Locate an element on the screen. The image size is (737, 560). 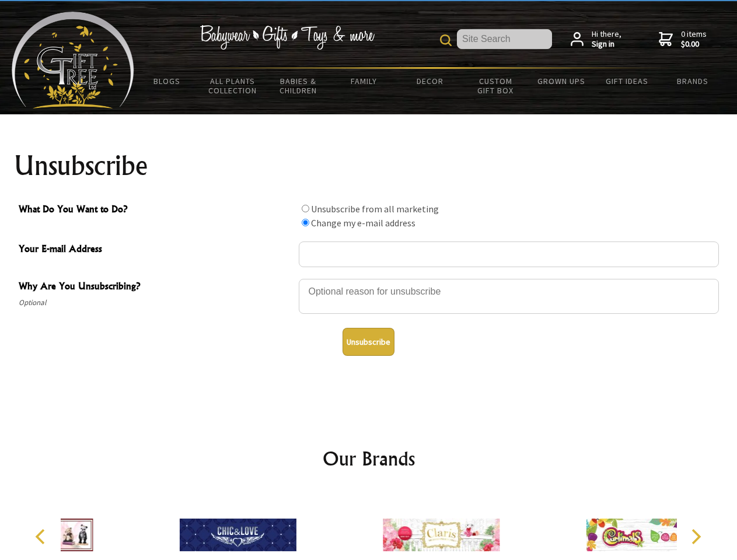
span: 0 items is located at coordinates (694, 39).